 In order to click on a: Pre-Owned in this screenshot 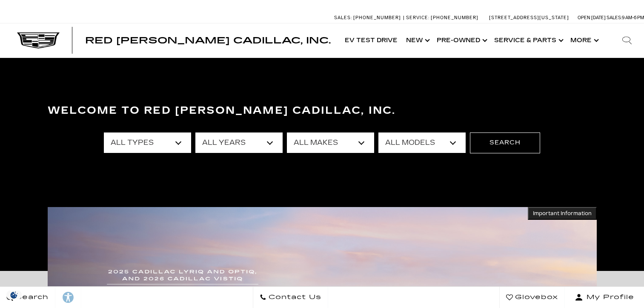, I will do `click(461, 40)`.